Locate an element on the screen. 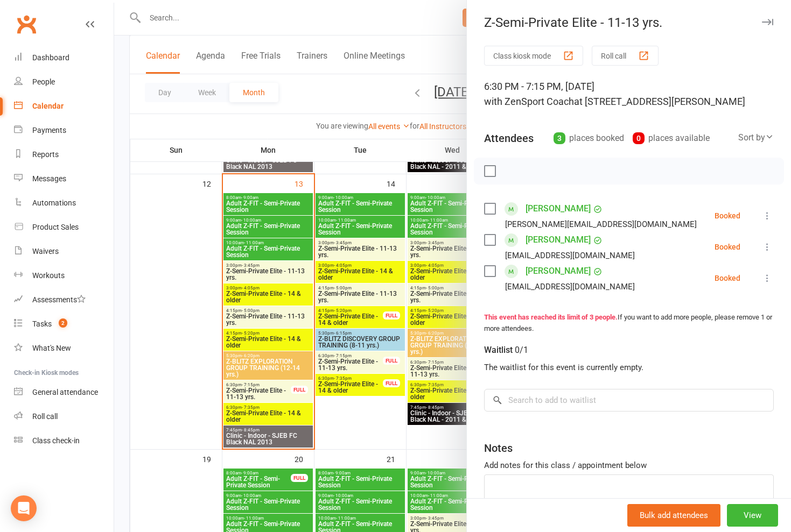 The width and height of the screenshot is (791, 532). div: Add notes for this class / appointment below is located at coordinates (628, 465).